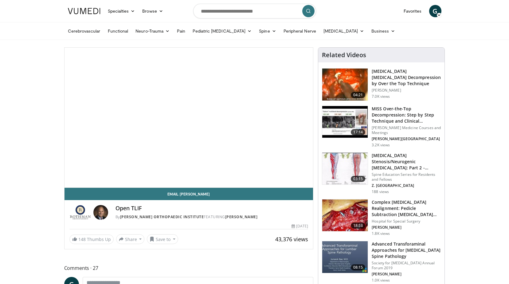 Image resolution: width=509 pixels, height=284 pixels. What do you see at coordinates (358, 95) in the screenshot?
I see `span: 04:21` at bounding box center [358, 95].